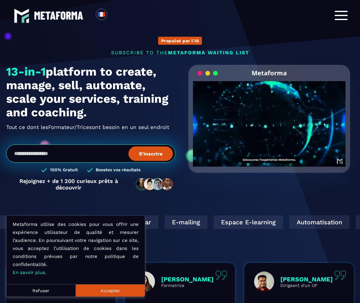 The image size is (360, 303). I want to click on p: Rejoignez + de 1 200 curieux prêts à découvrir, so click(69, 184).